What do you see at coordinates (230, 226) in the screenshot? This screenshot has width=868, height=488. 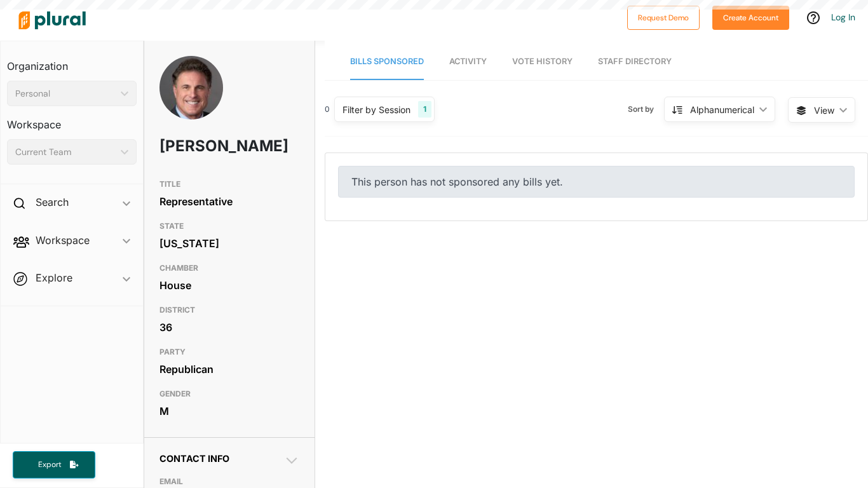 I see `h3: STATE` at bounding box center [230, 226].